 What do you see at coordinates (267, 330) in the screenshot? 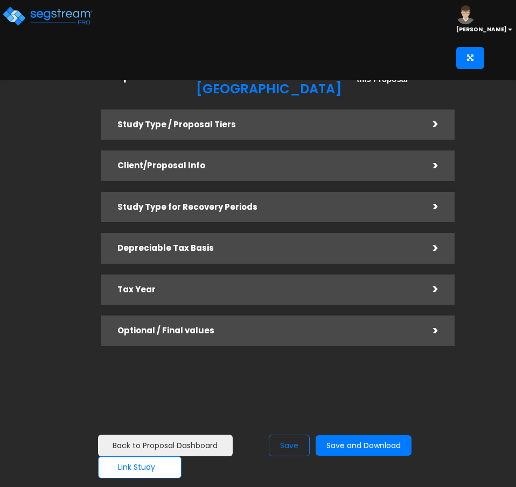
I see `h5: Optional / Final values` at bounding box center [267, 330].